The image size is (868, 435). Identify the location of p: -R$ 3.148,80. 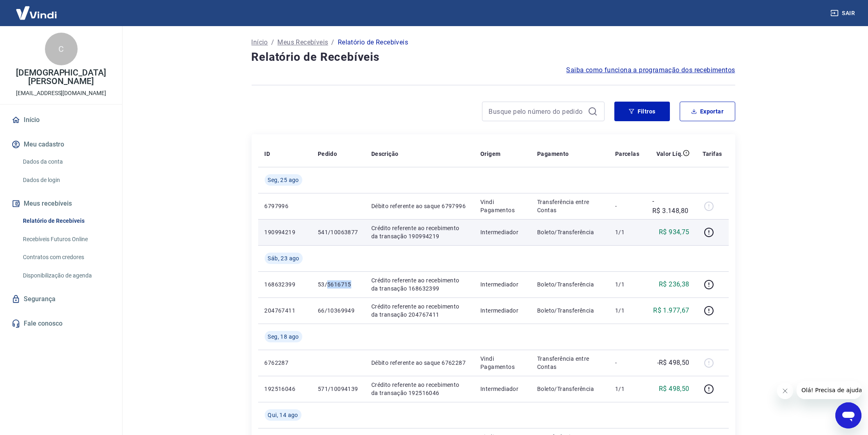
(671, 206).